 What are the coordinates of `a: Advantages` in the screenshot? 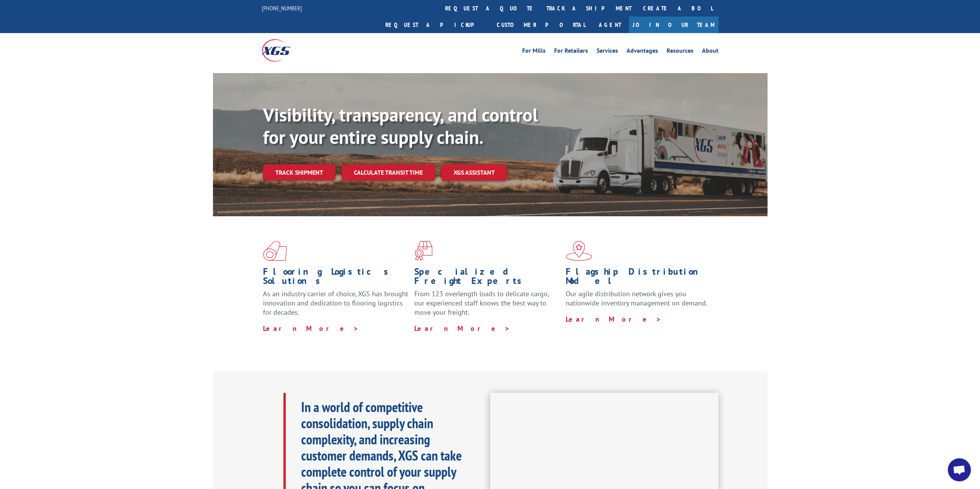 It's located at (642, 52).